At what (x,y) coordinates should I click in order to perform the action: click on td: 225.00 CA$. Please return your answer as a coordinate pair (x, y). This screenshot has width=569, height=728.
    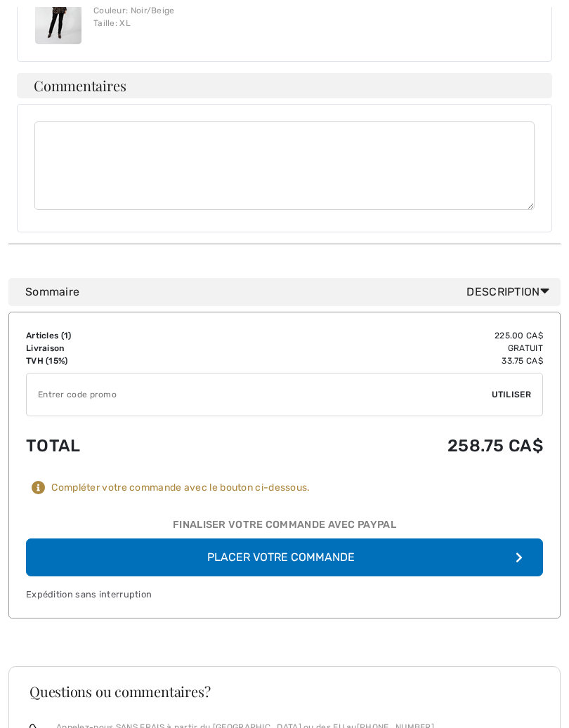
    Looking at the image, I should click on (378, 336).